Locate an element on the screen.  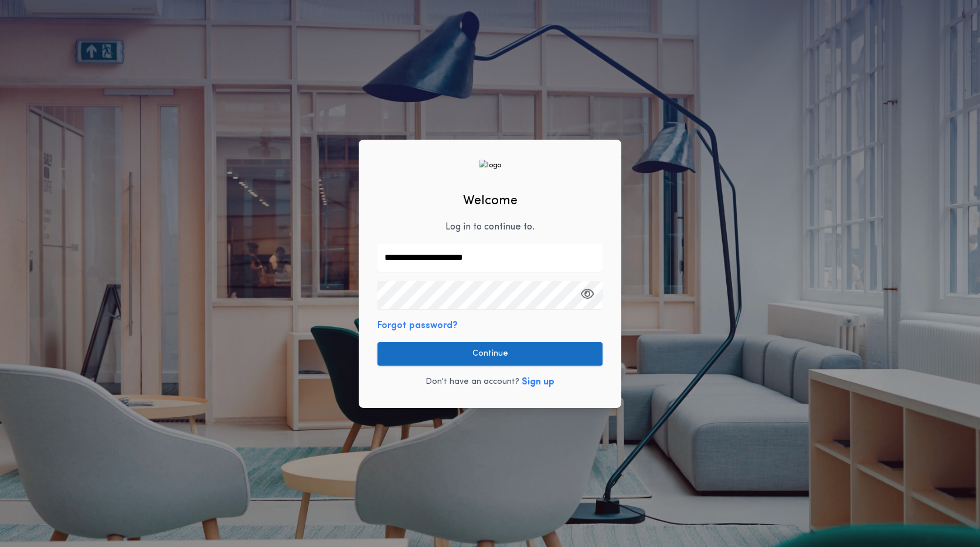
img: logo is located at coordinates (490, 164).